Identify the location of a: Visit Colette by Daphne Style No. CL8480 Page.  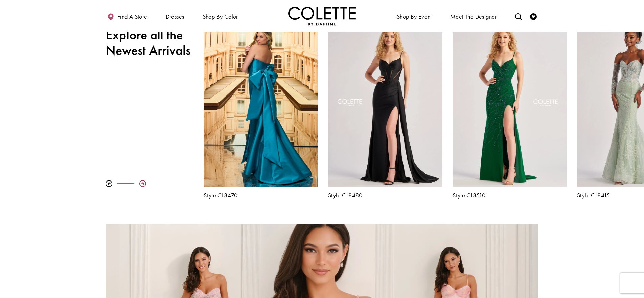
(385, 104).